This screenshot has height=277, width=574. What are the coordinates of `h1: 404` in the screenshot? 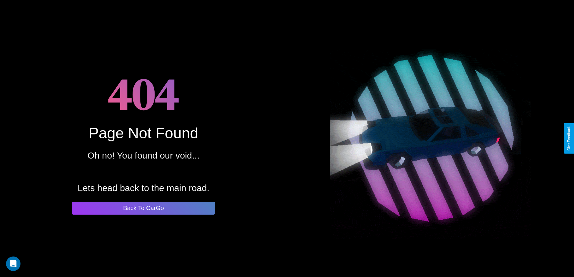 It's located at (143, 93).